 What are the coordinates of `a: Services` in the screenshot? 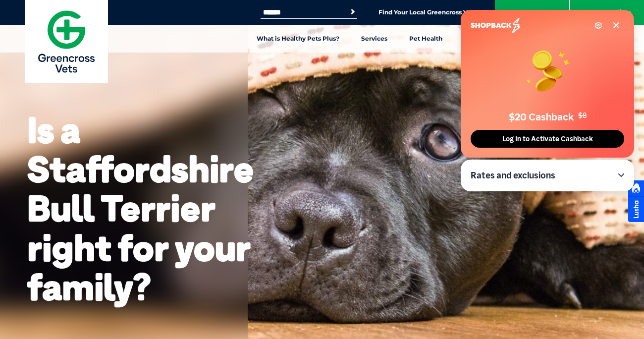 It's located at (375, 39).